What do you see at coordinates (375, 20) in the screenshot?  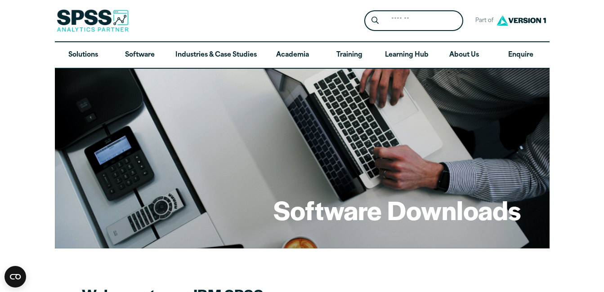 I see `svg: Search magnifying glass icon` at bounding box center [375, 20].